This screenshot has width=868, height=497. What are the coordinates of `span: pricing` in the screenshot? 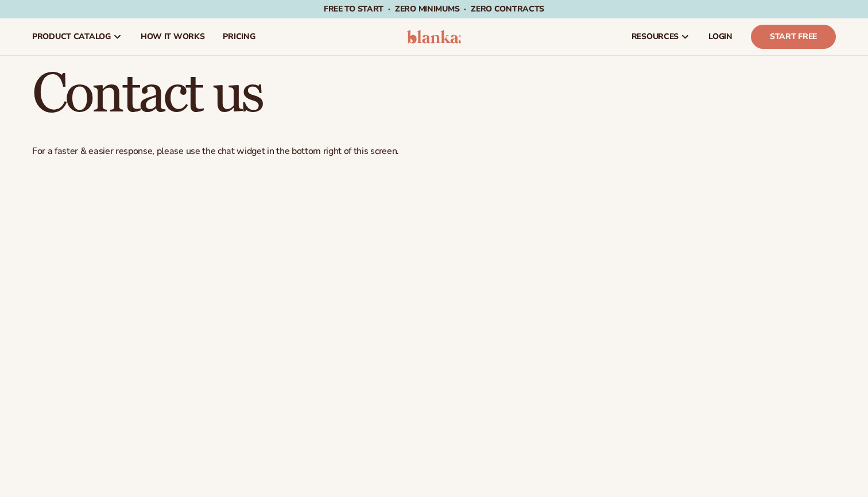 It's located at (239, 37).